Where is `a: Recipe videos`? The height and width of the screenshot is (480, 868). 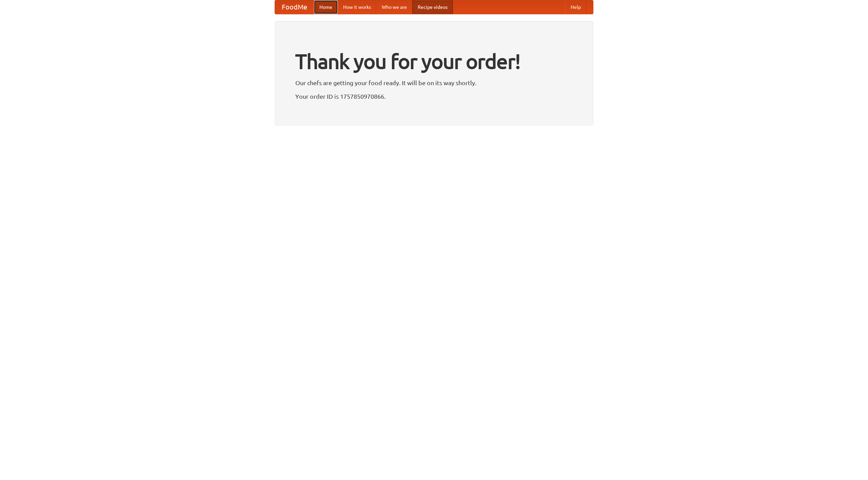 a: Recipe videos is located at coordinates (432, 7).